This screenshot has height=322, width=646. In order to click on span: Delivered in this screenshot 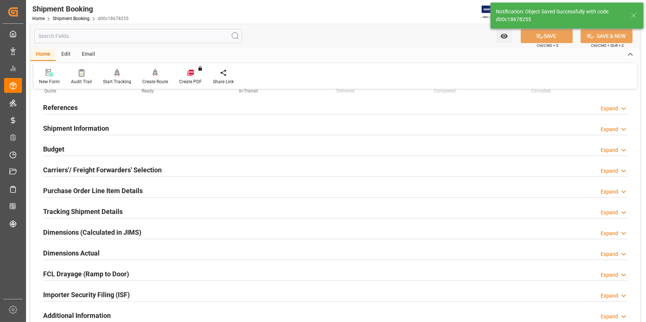, I will do `click(346, 91)`.